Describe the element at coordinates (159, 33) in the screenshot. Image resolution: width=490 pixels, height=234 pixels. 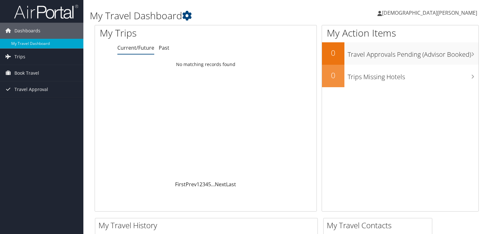
I see `h1: My Trips` at that location.